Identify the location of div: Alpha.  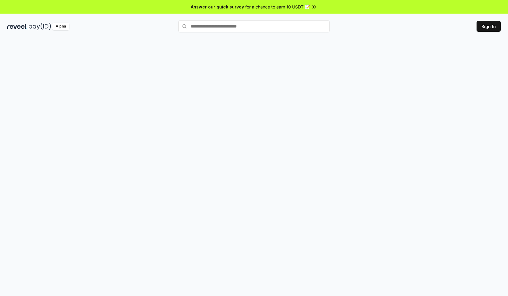
(61, 26).